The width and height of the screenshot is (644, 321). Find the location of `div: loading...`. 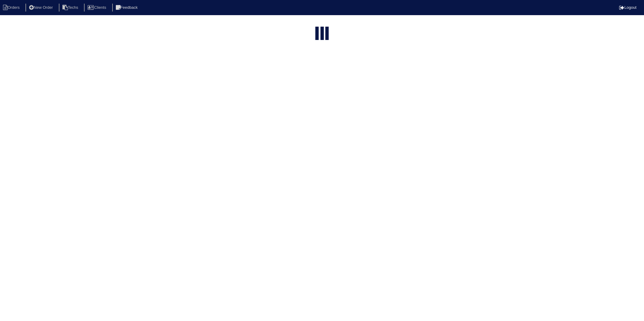

div: loading... is located at coordinates (322, 34).